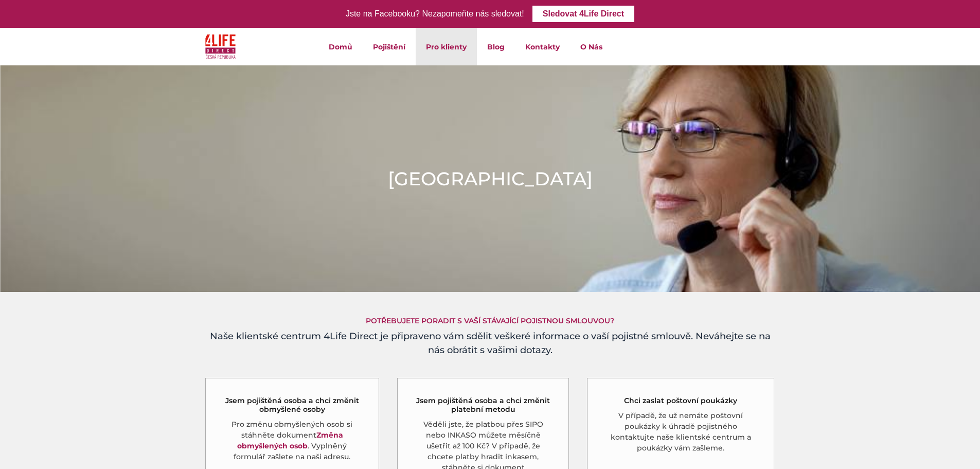 This screenshot has width=980, height=469. What do you see at coordinates (483, 405) in the screenshot?
I see `h5: Jsem pojištěná osoba a chci změnit platební metodu` at bounding box center [483, 405].